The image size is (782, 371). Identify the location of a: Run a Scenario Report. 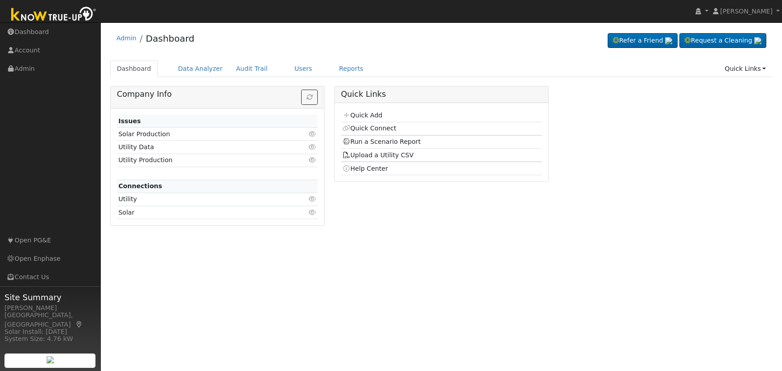
(381, 142).